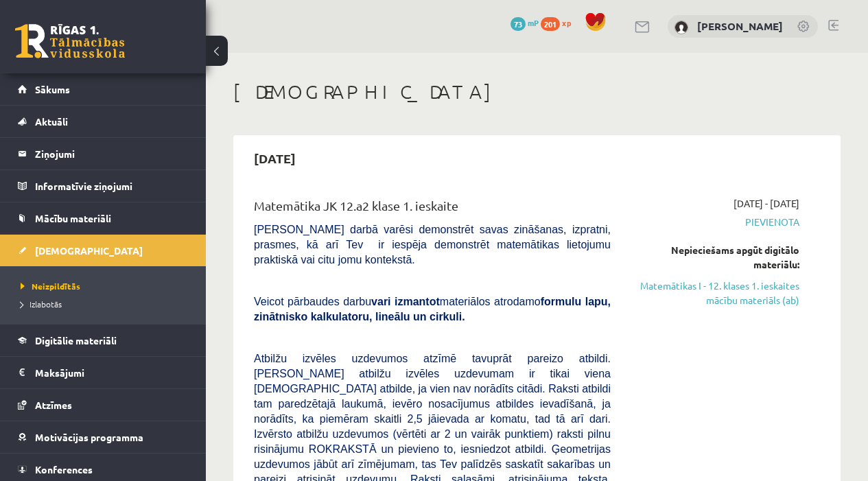  Describe the element at coordinates (103, 186) in the screenshot. I see `a: Informatīvie ziņojumi` at that location.